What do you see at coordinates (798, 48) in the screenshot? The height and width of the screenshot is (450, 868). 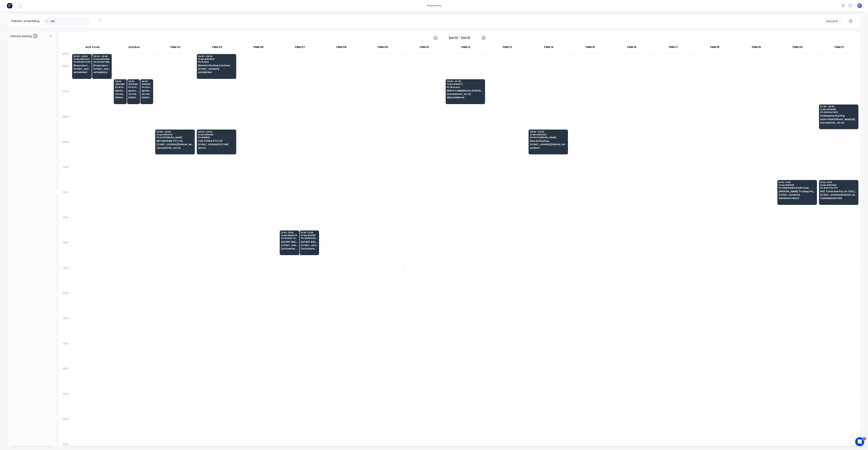 I see `div: FNM 20` at bounding box center [798, 48].